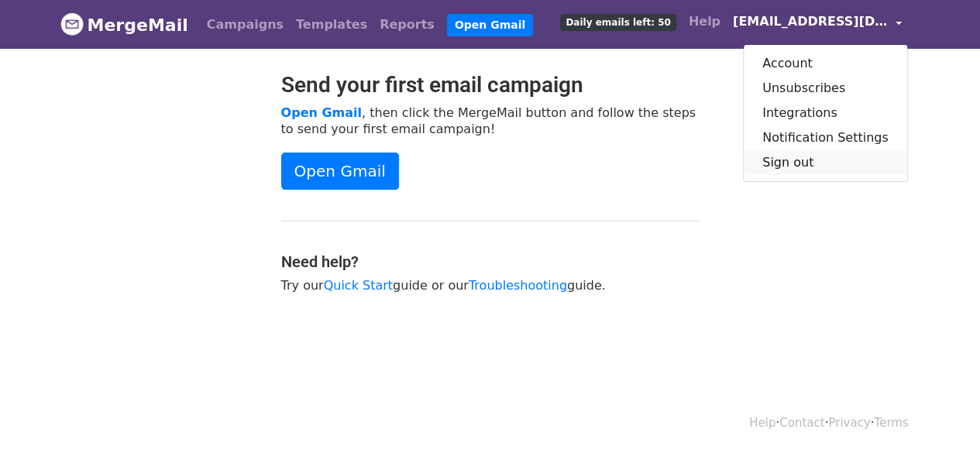  Describe the element at coordinates (490, 86) in the screenshot. I see `h2: Send your first email campaign` at that location.